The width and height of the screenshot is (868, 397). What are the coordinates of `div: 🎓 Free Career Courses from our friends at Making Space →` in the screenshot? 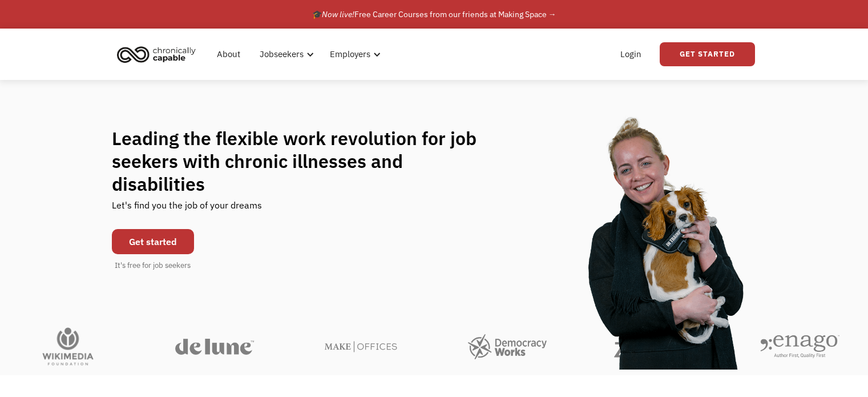 It's located at (434, 15).